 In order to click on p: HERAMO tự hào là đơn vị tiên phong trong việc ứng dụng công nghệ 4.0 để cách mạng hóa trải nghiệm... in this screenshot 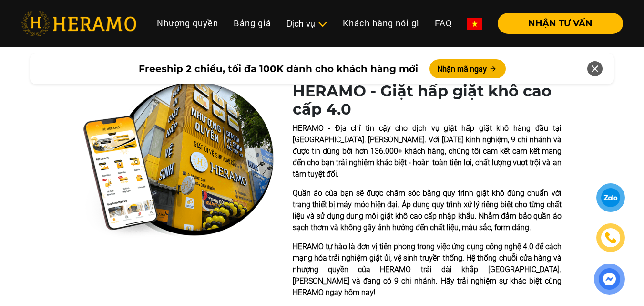, I will do `click(427, 270)`.